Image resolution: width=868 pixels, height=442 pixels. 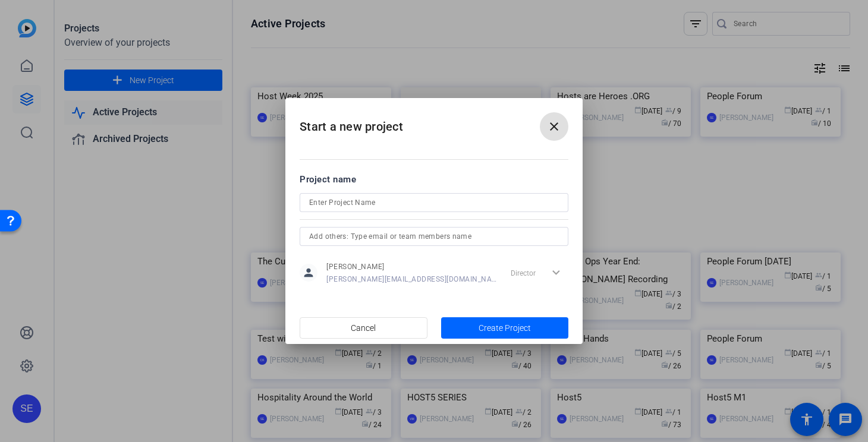 What do you see at coordinates (434, 180) in the screenshot?
I see `div: Project name` at bounding box center [434, 180].